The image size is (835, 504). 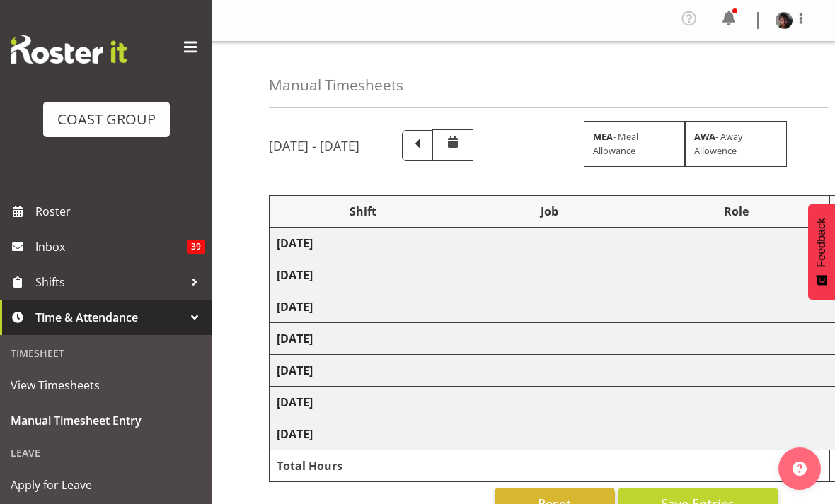 I want to click on span: Roster, so click(x=120, y=211).